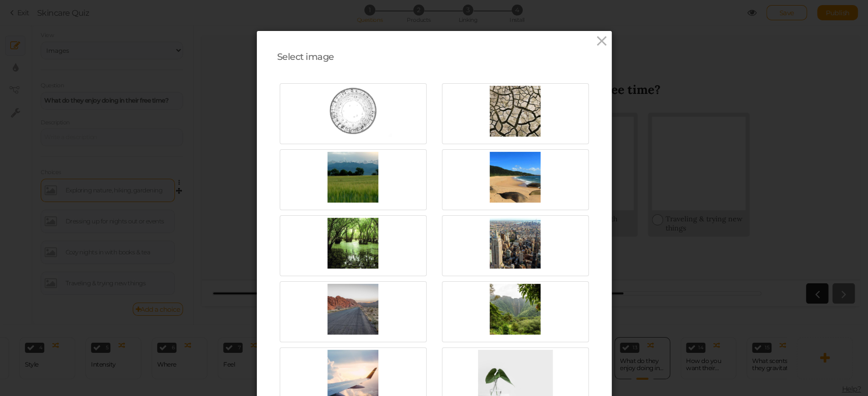 The width and height of the screenshot is (868, 396). Describe the element at coordinates (305, 57) in the screenshot. I see `span: Select image` at that location.